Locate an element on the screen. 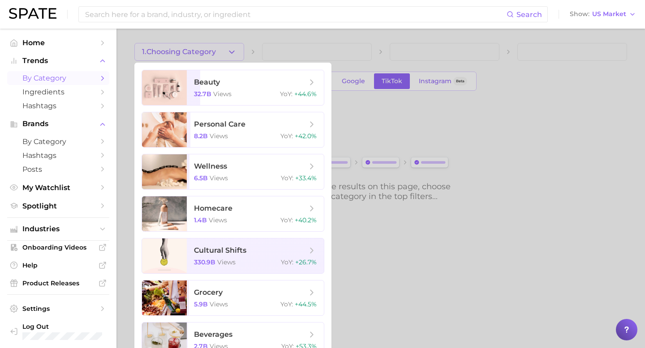  span: Ingredients is located at coordinates (58, 92).